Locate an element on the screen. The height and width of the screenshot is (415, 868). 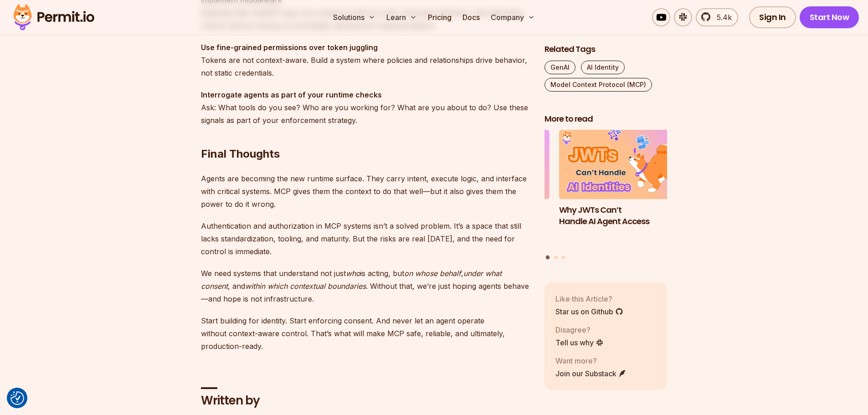
p: Ask: What tools do you see? Who are you working for? What are you about to do? Use these signals ... is located at coordinates (366, 107).